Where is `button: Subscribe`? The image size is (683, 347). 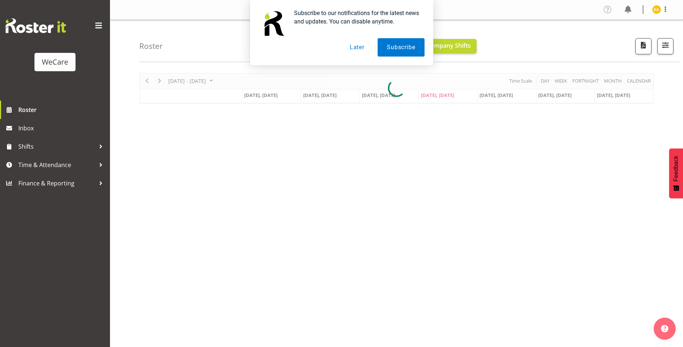 button: Subscribe is located at coordinates (401, 47).